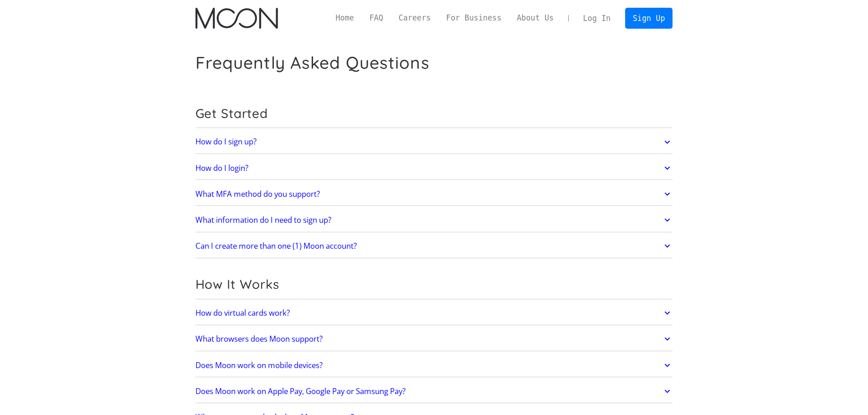 The image size is (868, 415). Describe the element at coordinates (434, 194) in the screenshot. I see `a: What MFA method do you support?` at that location.